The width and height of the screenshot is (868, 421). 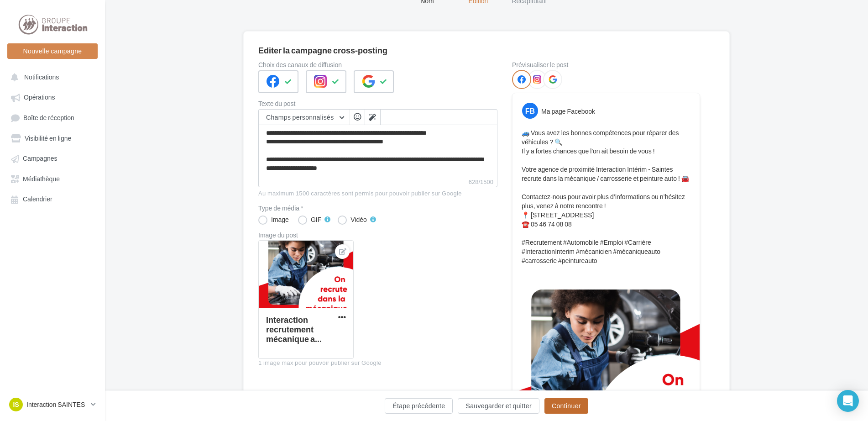 I want to click on a: Calendrier, so click(x=53, y=199).